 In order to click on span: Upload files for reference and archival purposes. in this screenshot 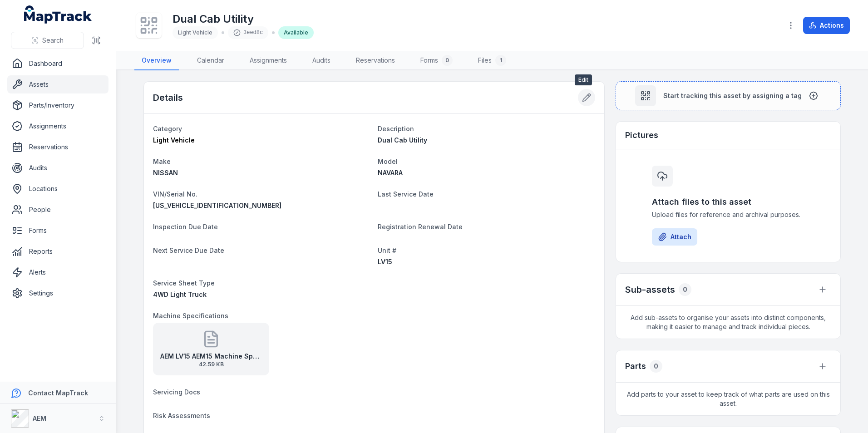, I will do `click(728, 215)`.